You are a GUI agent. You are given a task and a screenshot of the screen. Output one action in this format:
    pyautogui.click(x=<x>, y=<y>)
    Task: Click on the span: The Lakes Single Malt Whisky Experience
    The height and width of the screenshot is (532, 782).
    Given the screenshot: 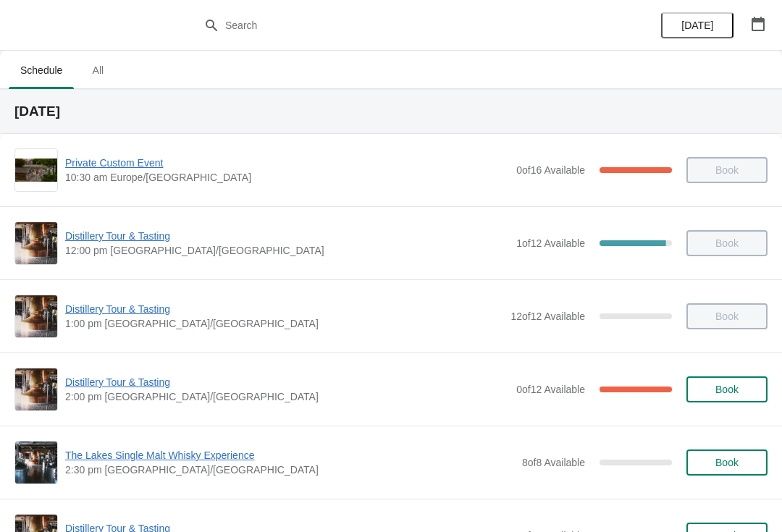 What is the action you would take?
    pyautogui.click(x=290, y=456)
    